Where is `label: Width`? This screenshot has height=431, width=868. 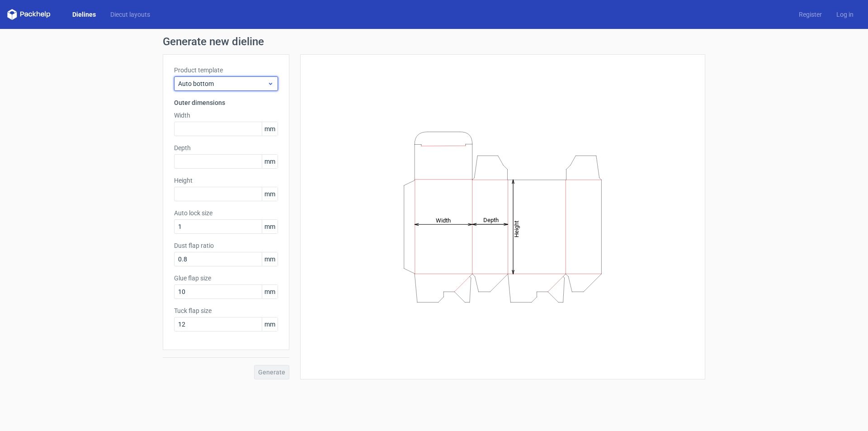
label: Width is located at coordinates (226, 115).